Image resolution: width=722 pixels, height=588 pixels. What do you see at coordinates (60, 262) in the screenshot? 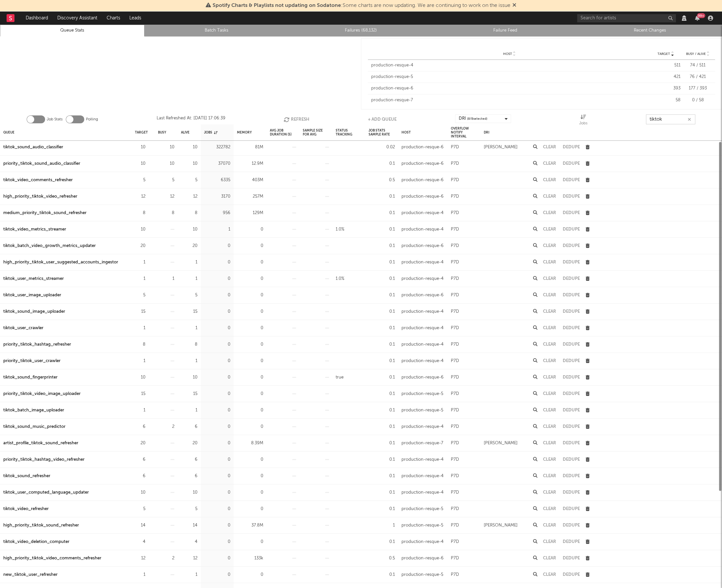
I see `a: high_priority_tiktok_user_suggested_accounts_ingestor` at bounding box center [60, 262].